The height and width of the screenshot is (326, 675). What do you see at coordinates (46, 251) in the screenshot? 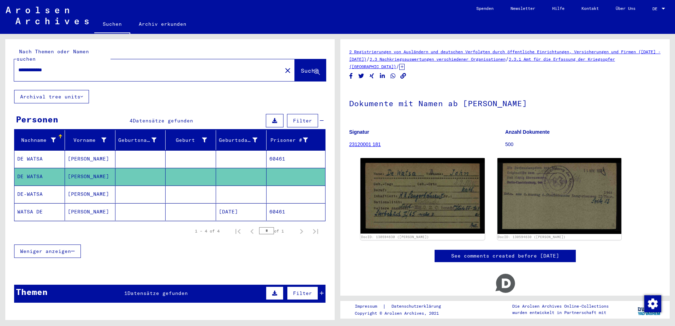
I see `span: Weniger anzeigen` at bounding box center [46, 251].